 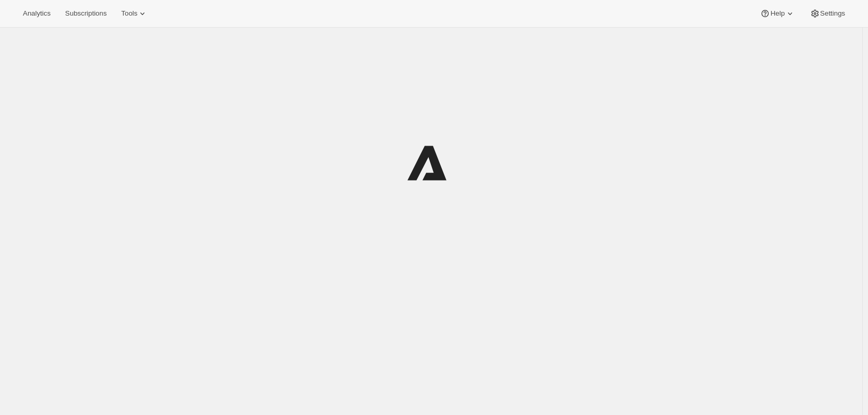 What do you see at coordinates (134, 14) in the screenshot?
I see `button: Tools` at bounding box center [134, 14].